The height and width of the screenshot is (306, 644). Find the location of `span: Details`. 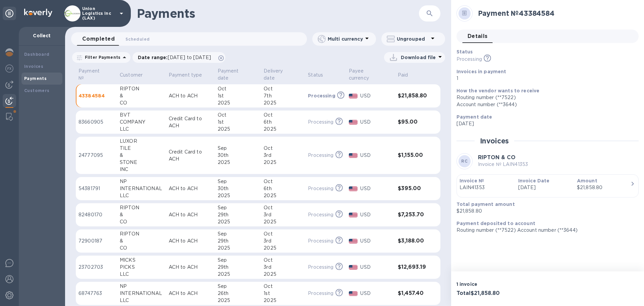

span: Details is located at coordinates (478, 36).